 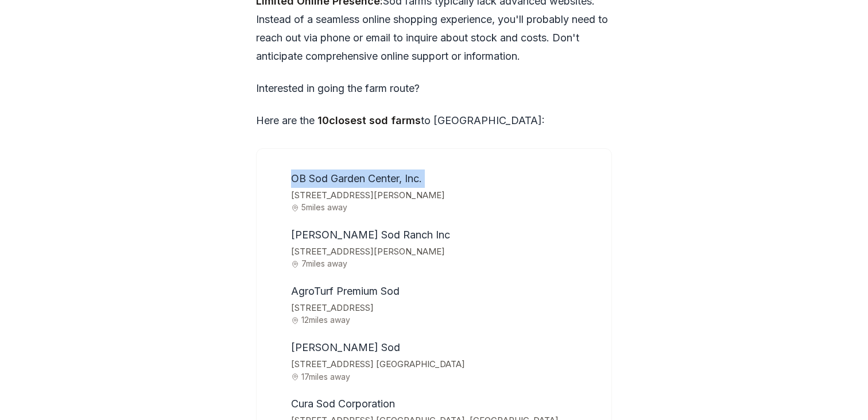 What do you see at coordinates (369, 120) in the screenshot?
I see `strong: 10 closest sod farms` at bounding box center [369, 120].